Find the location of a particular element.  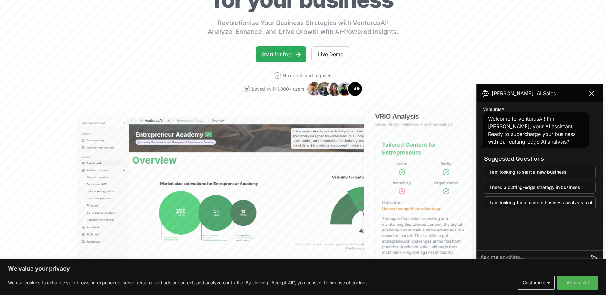

h3: Suggested Questions is located at coordinates (539, 159).